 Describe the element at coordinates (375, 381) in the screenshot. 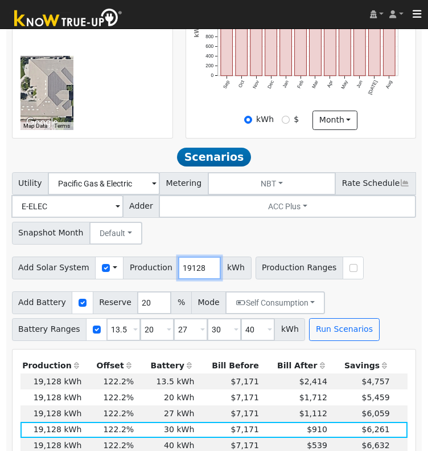

I see `span: $4,757` at that location.